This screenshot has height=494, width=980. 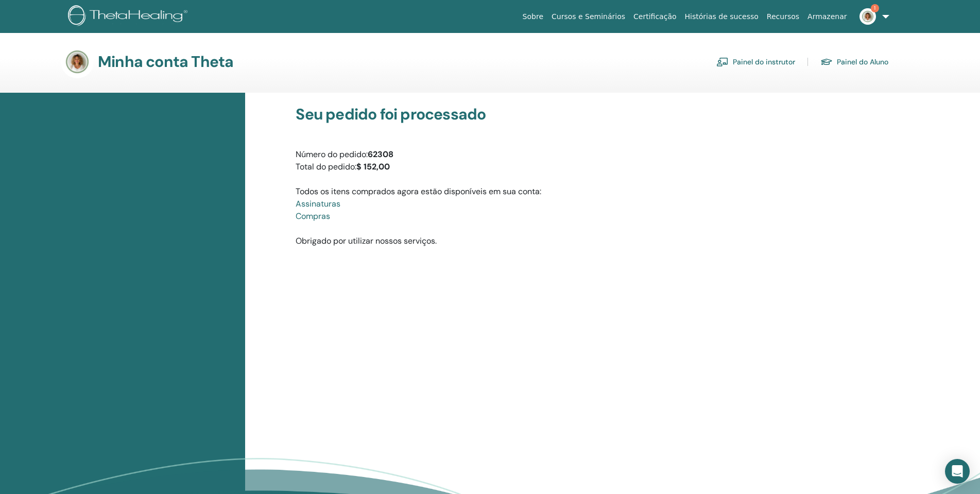 I want to click on font: Painel do instrutor, so click(x=764, y=62).